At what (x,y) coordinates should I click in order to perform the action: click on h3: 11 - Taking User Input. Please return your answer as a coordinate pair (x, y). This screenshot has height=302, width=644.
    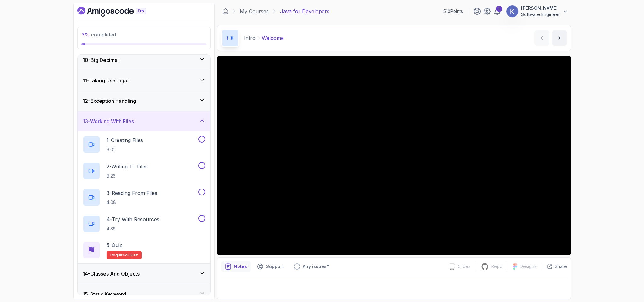
    Looking at the image, I should click on (106, 80).